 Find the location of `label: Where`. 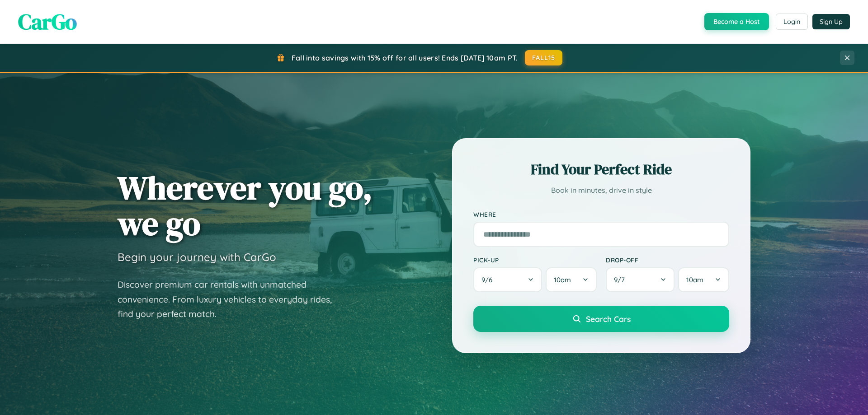

label: Where is located at coordinates (601, 214).